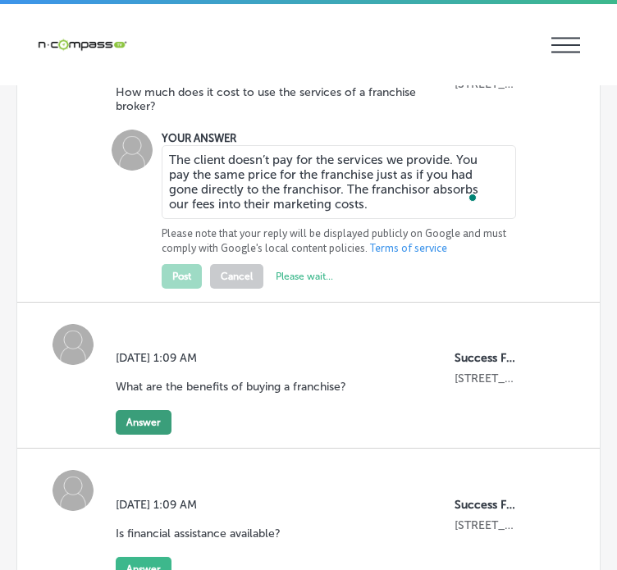 The width and height of the screenshot is (617, 570). I want to click on p: Please note that your reply will be displayed publicly on Google and must comply with Google's lo..., so click(339, 241).